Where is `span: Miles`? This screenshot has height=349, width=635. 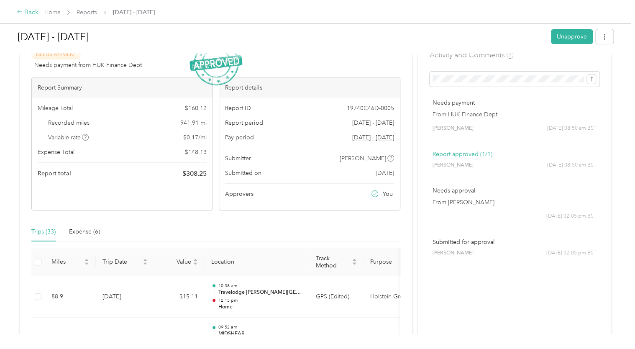 span: Miles is located at coordinates (67, 262).